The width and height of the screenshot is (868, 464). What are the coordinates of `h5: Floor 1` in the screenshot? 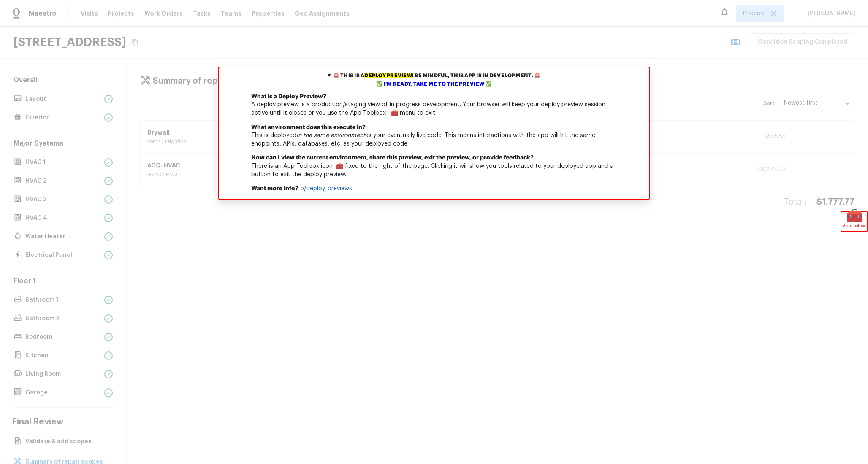 It's located at (63, 282).